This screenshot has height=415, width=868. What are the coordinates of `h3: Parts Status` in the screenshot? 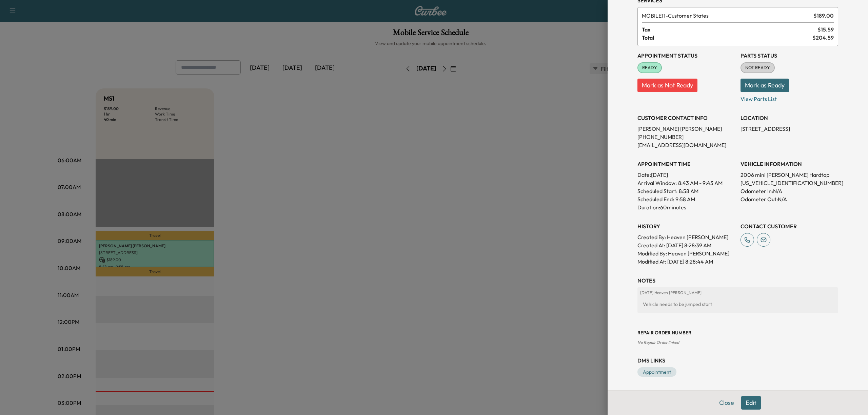 It's located at (790, 55).